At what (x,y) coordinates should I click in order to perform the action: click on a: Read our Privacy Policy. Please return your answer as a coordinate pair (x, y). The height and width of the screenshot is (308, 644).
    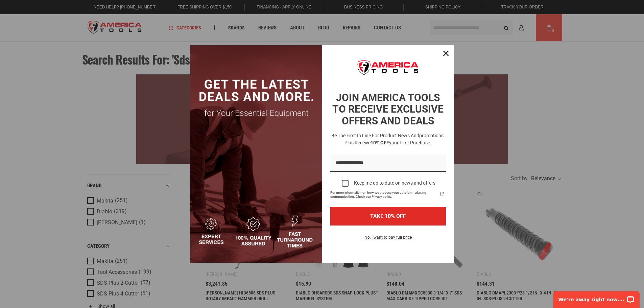
    Looking at the image, I should click on (442, 194).